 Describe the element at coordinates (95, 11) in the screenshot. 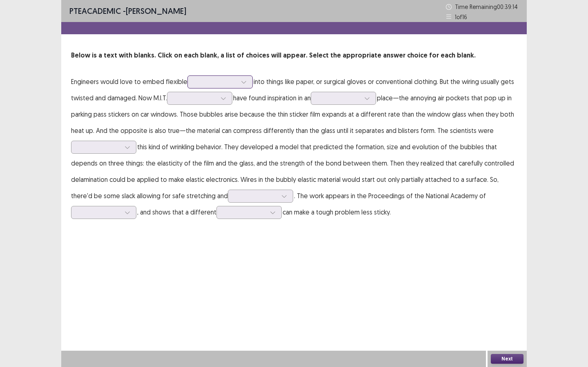

I see `span: PTE academic` at that location.